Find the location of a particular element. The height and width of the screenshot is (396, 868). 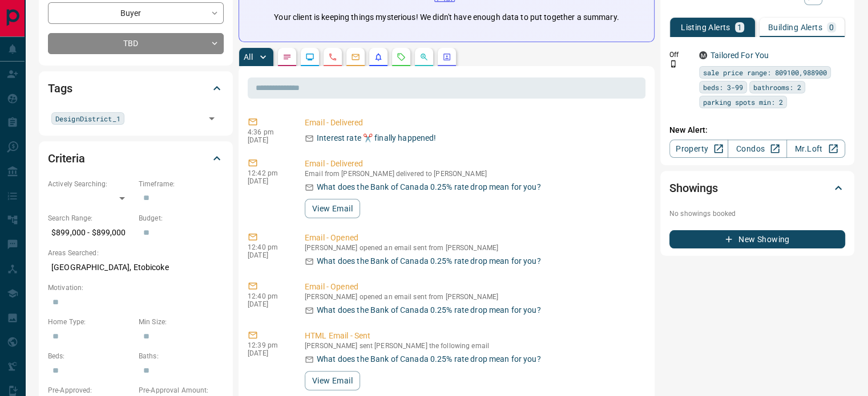

a: Tailored For You is located at coordinates (740, 55).